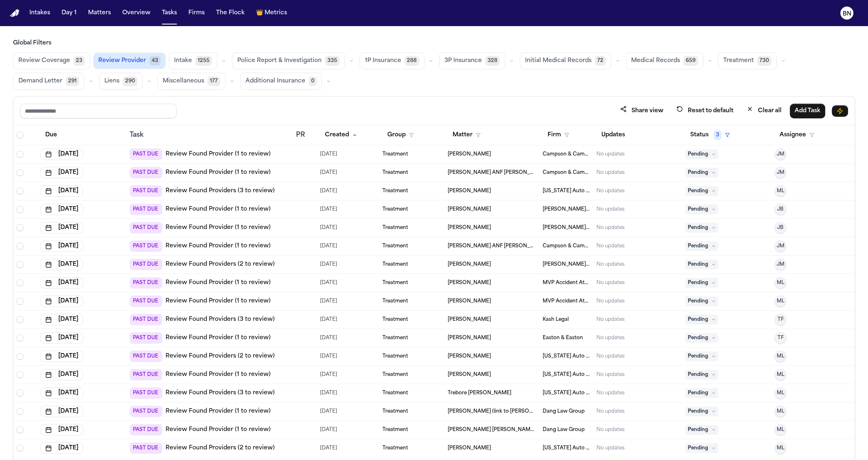 The height and width of the screenshot is (460, 868). Describe the element at coordinates (51, 61) in the screenshot. I see `button: Review Coverage23` at that location.